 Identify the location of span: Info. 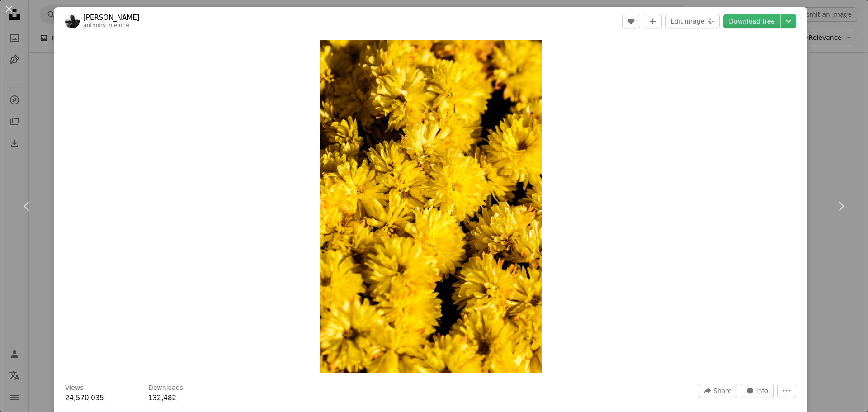
(762, 391).